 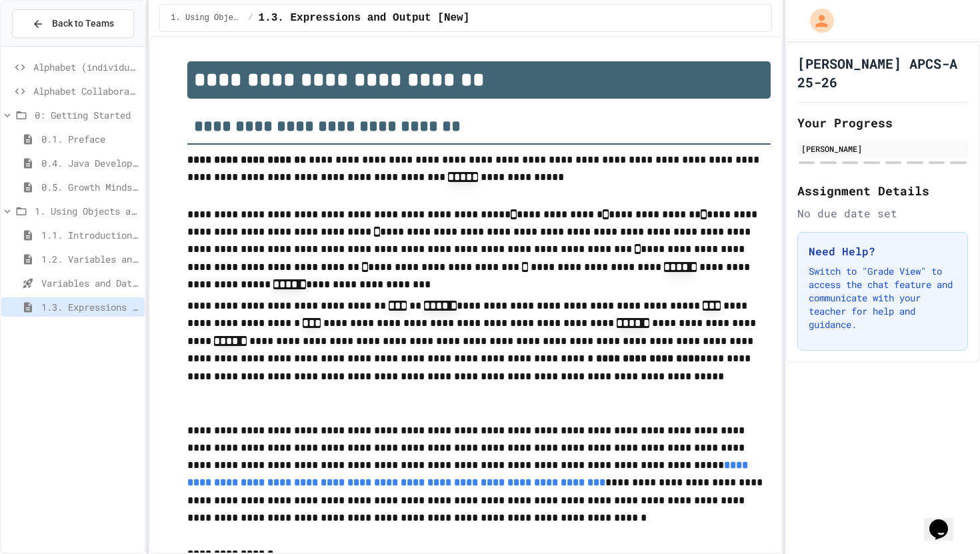 What do you see at coordinates (883, 251) in the screenshot?
I see `h3: Need Help?` at bounding box center [883, 251].